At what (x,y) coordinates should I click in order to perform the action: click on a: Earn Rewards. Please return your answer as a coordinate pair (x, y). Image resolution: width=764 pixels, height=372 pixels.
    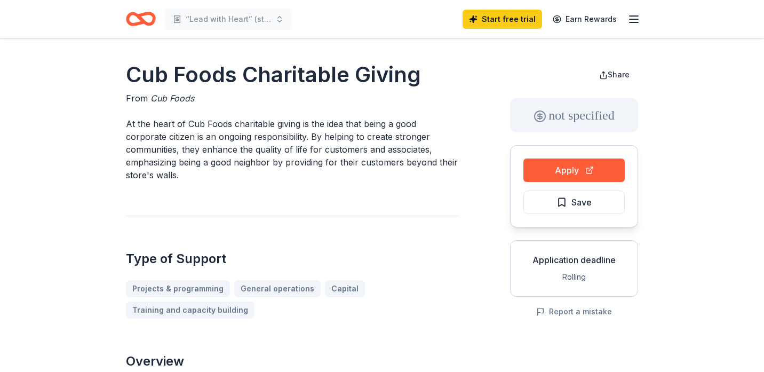
    Looking at the image, I should click on (585, 19).